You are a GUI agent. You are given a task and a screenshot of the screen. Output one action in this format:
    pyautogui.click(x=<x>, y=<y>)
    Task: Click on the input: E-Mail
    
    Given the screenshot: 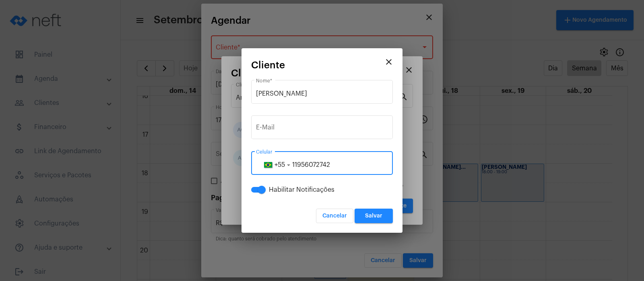 What is the action you would take?
    pyautogui.click(x=322, y=129)
    